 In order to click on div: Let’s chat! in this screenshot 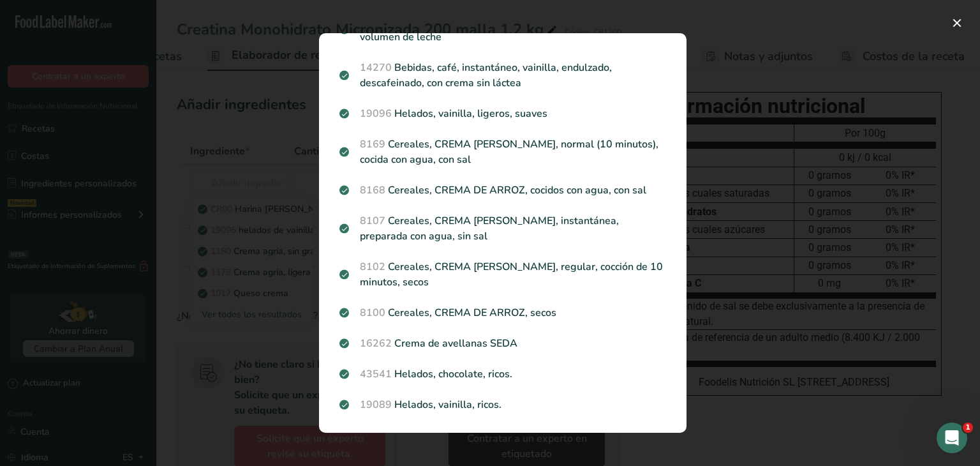, I will do `click(105, 83)`.